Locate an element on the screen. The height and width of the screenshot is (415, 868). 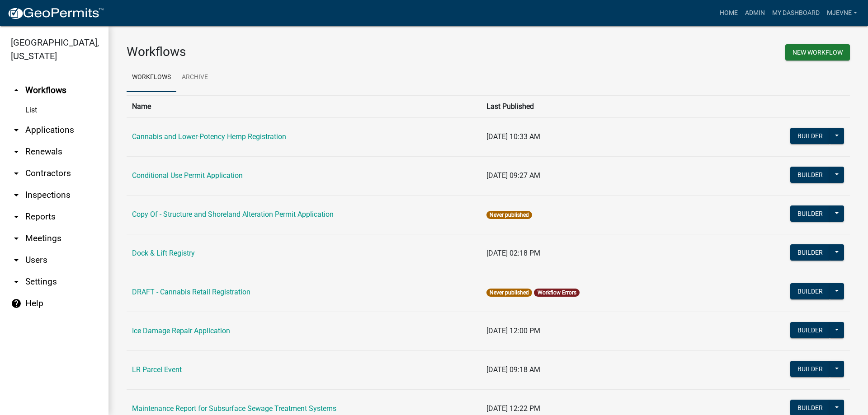
h3: Workflows is located at coordinates (304, 52).